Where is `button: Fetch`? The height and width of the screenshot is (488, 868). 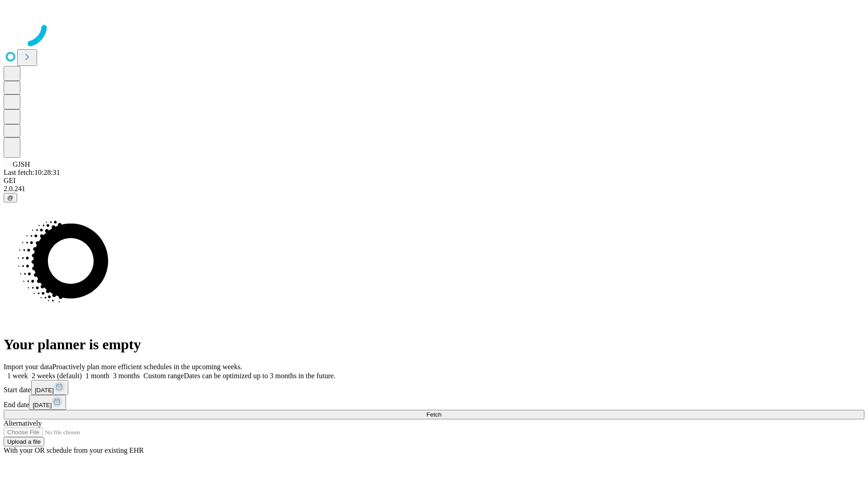 button: Fetch is located at coordinates (434, 414).